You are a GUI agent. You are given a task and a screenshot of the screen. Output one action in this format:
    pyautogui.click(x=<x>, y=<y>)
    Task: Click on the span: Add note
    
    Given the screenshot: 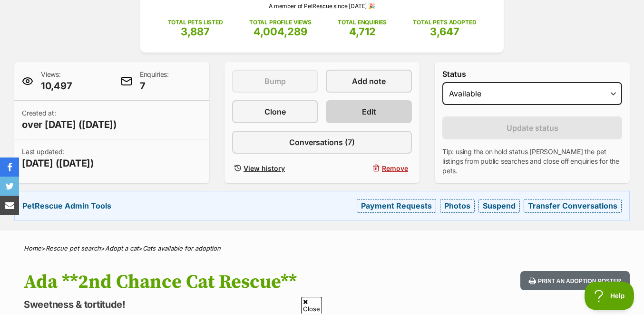 What is the action you would take?
    pyautogui.click(x=369, y=81)
    